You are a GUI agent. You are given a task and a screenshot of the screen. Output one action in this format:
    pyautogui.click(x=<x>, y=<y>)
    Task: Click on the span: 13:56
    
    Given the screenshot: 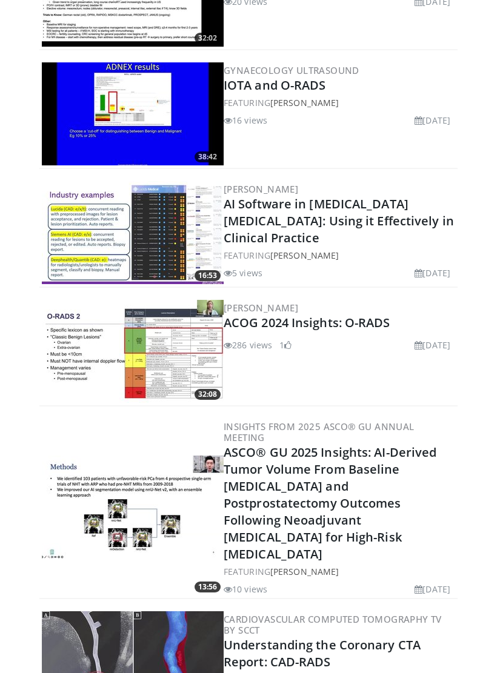 What is the action you would take?
    pyautogui.click(x=207, y=588)
    